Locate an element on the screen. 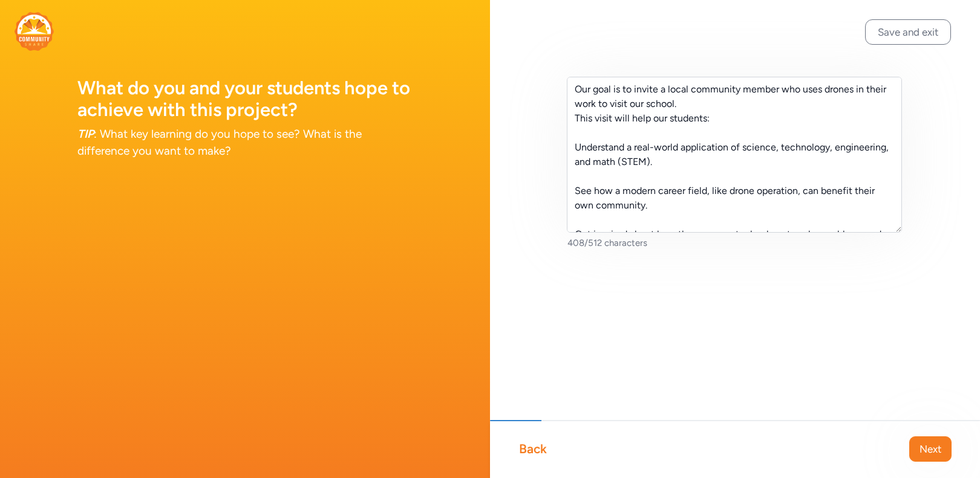 The height and width of the screenshot is (478, 980). textarea: Our goal is to invite a local community member who uses drones in their work to visit our school.... is located at coordinates (734, 154).